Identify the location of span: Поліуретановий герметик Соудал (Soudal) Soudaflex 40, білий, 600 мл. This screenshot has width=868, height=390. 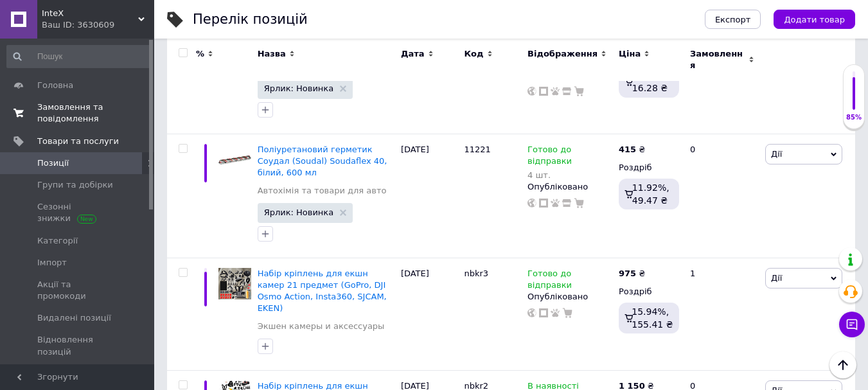
(322, 160).